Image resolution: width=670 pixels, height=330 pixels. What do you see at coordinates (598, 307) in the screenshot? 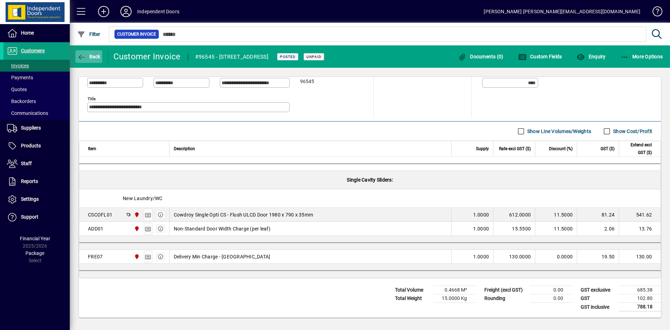
I see `td: GST inclusive` at bounding box center [598, 307].